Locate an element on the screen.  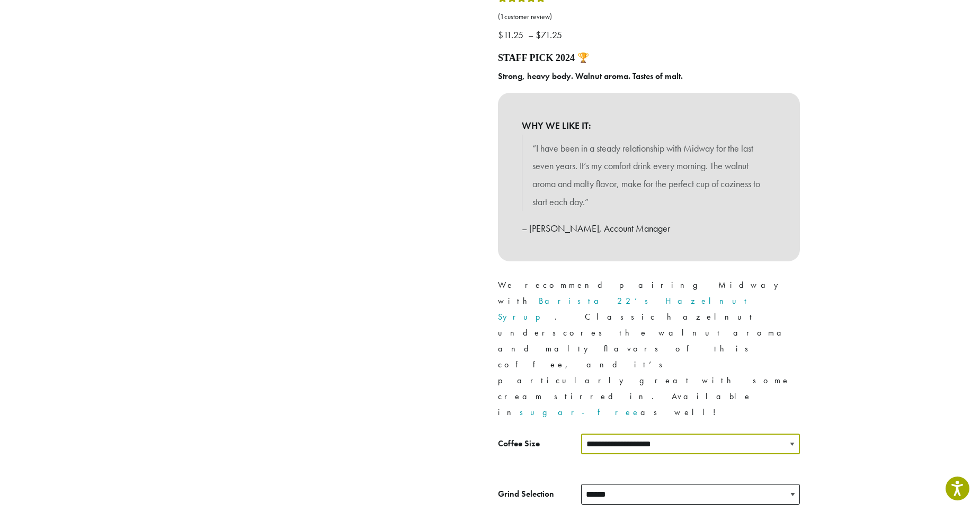
b: WHY WE LIKE IT: is located at coordinates (649, 125).